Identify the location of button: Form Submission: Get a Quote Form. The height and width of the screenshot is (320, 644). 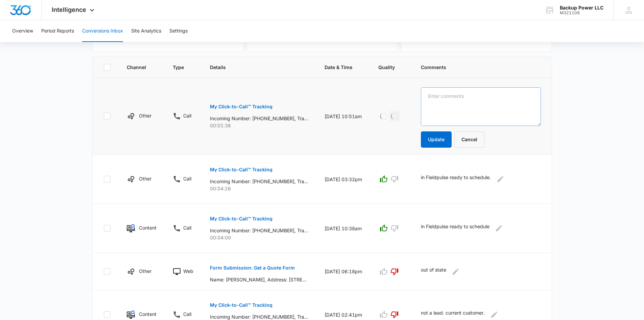
(252, 268).